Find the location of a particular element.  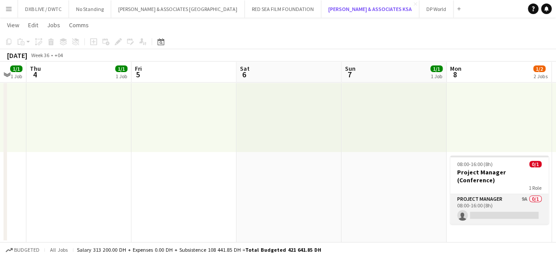

span: All jobs is located at coordinates (59, 250).